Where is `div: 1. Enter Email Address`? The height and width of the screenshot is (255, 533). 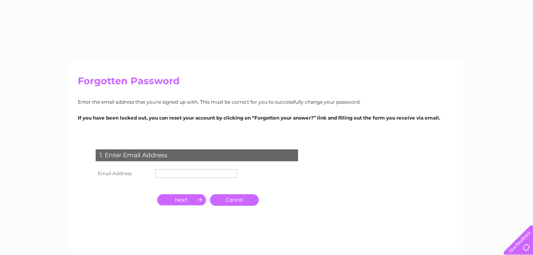
div: 1. Enter Email Address is located at coordinates (197, 155).